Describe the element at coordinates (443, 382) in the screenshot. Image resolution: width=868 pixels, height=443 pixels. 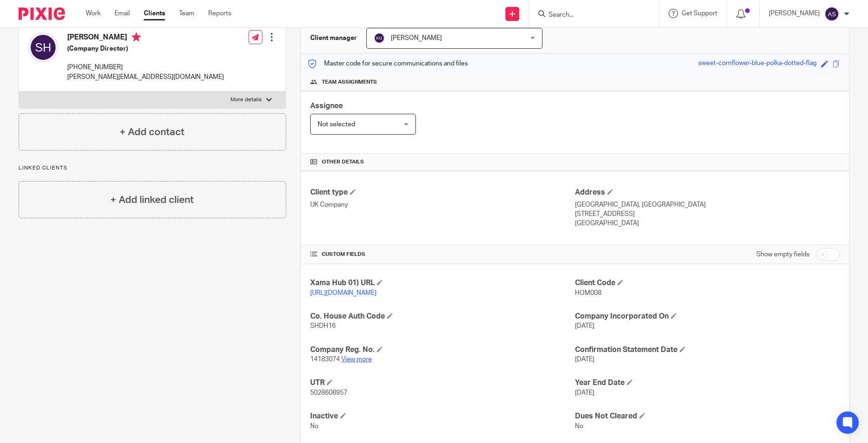
I see `h4: UTR` at that location.